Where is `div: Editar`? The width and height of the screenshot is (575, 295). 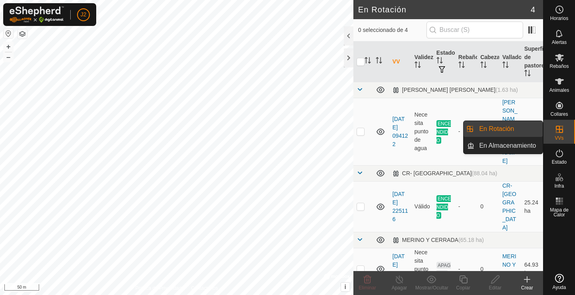 div: Editar is located at coordinates (495, 288).